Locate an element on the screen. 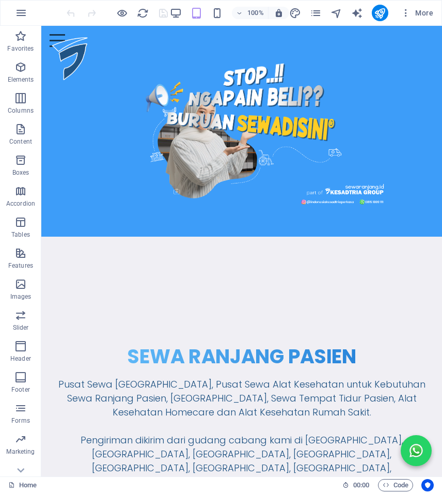 The height and width of the screenshot is (493, 442). p: Accordion is located at coordinates (21, 204).